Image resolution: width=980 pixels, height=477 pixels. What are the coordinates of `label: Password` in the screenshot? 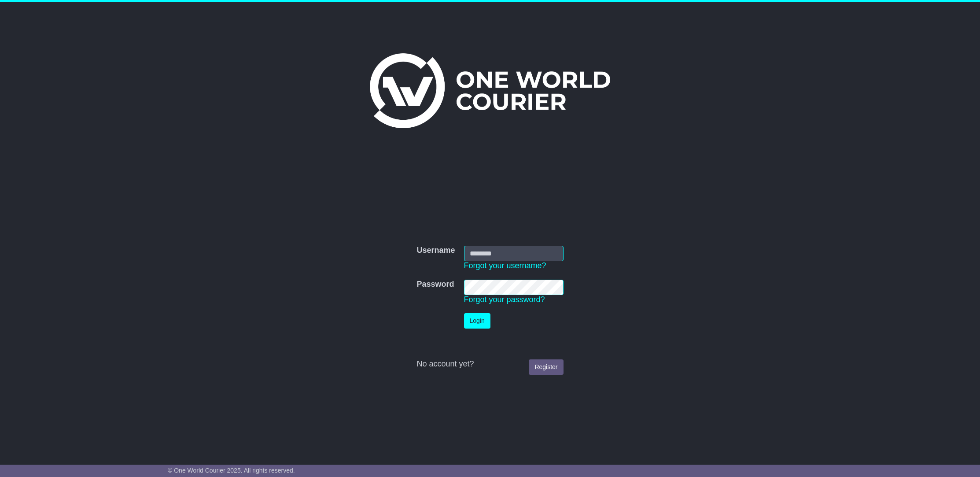 It's located at (435, 285).